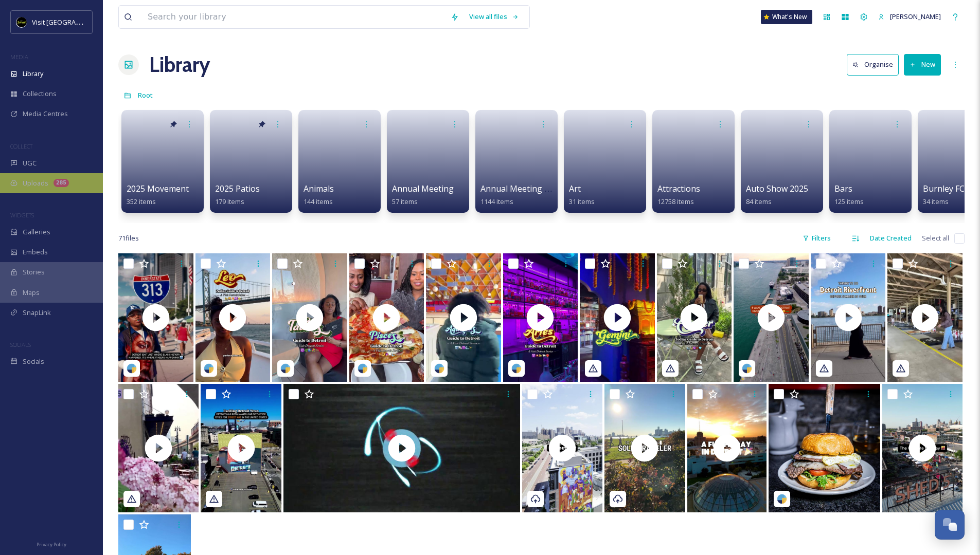 This screenshot has height=555, width=980. I want to click on span: Annual Meeting, so click(423, 188).